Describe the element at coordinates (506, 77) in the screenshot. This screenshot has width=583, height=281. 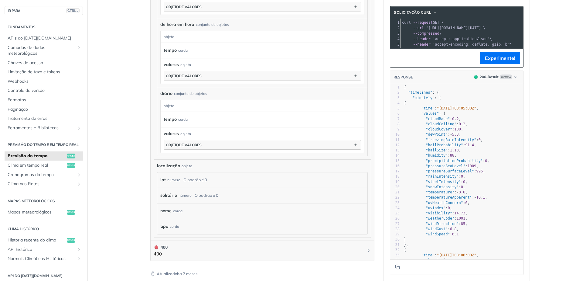
I see `span: Example` at that location.